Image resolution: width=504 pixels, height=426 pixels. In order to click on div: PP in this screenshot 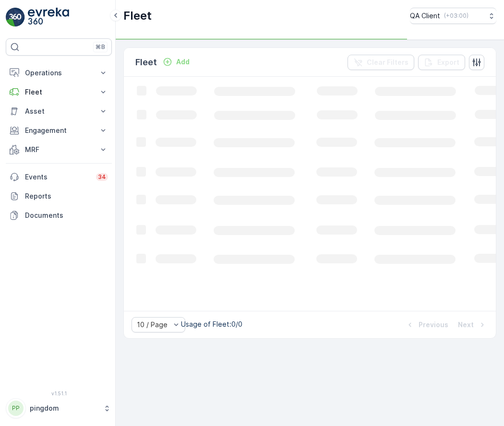, I will do `click(16, 409)`.